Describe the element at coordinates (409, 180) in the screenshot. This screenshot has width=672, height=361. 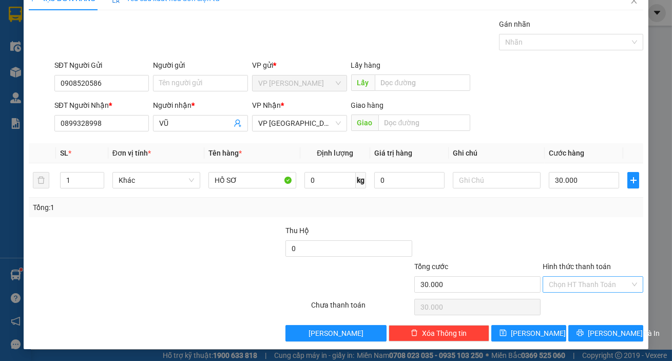
I see `input: 0` at that location.